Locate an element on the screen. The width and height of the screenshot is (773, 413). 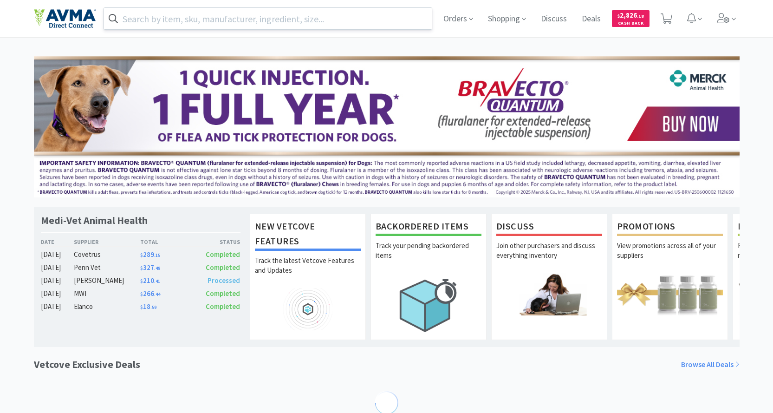
span: 327 is located at coordinates (150, 267).